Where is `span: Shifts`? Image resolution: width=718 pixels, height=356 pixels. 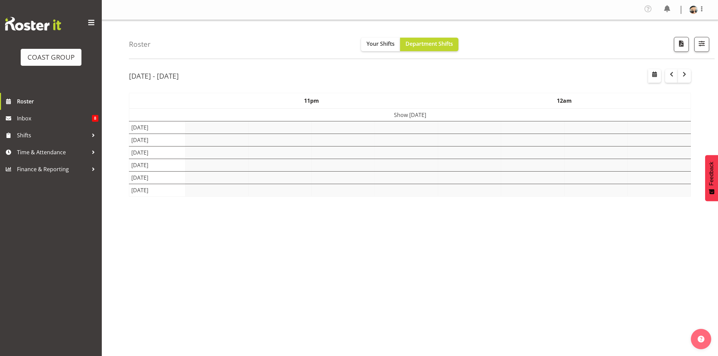 span: Shifts is located at coordinates (53, 135).